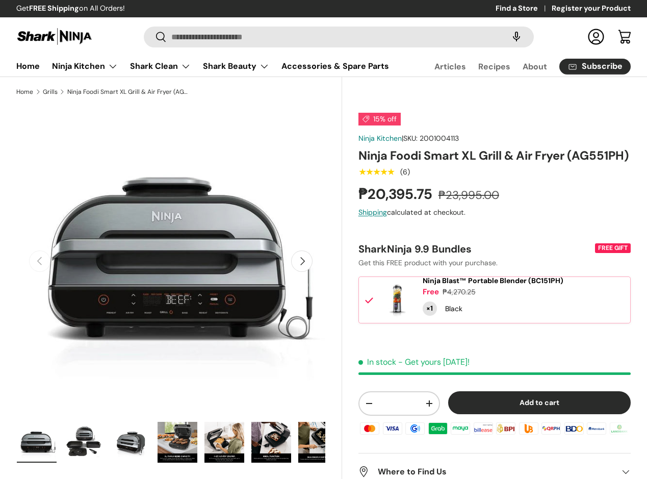  Describe the element at coordinates (85, 66) in the screenshot. I see `summary: Ninja Kitchen` at that location.